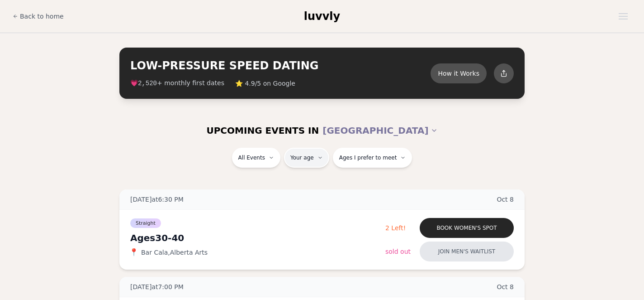 Image resolution: width=644 pixels, height=300 pixels. What do you see at coordinates (466, 251) in the screenshot?
I see `button: Join men's waitlist` at bounding box center [466, 251].